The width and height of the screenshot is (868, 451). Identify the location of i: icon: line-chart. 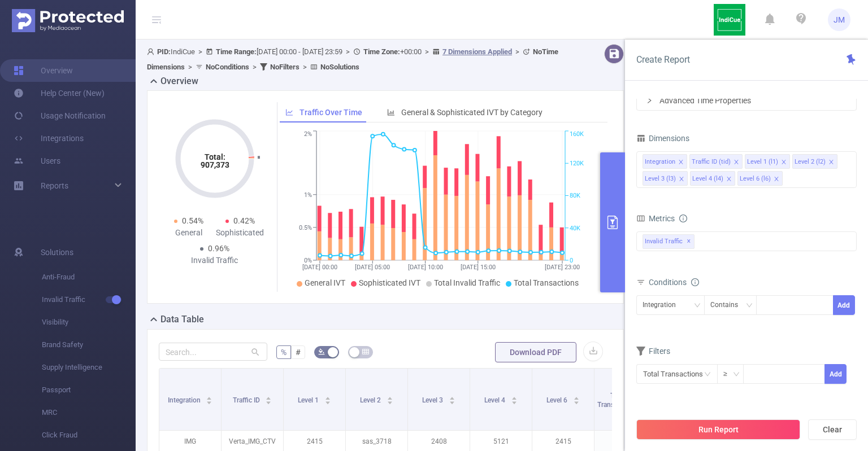
(289, 112).